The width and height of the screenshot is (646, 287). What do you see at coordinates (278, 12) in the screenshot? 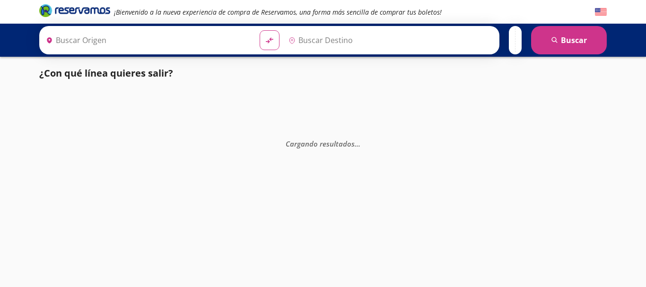
I see `em: ¡Bienvenido a la nueva experiencia de compra de Reservamos, una forma más sencilla de comprar tus...` at bounding box center [278, 12].